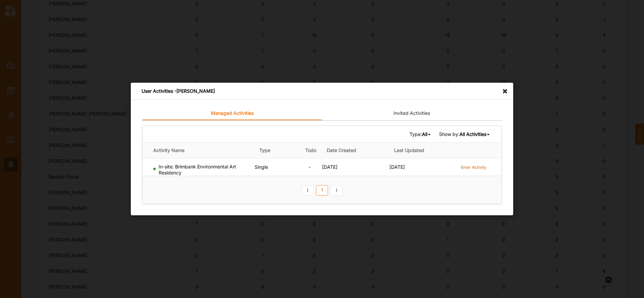 This screenshot has width=644, height=298. What do you see at coordinates (232, 114) in the screenshot?
I see `a: Managed Activities` at bounding box center [232, 114].